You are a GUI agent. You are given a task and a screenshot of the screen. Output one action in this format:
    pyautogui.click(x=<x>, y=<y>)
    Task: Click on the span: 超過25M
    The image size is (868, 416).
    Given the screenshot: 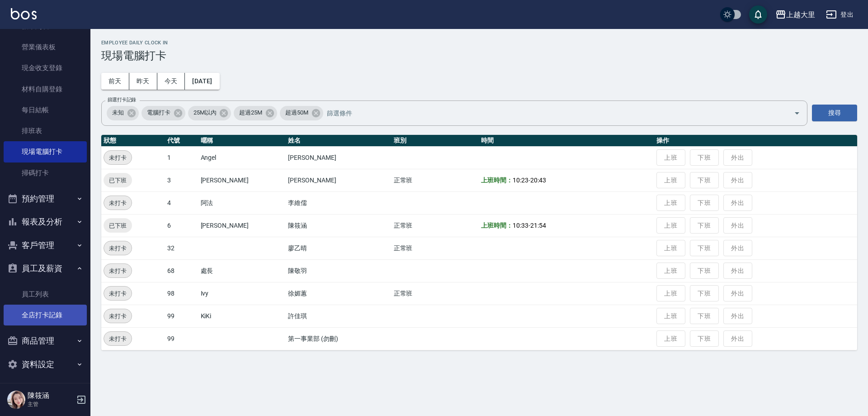 What is the action you would take?
    pyautogui.click(x=251, y=113)
    